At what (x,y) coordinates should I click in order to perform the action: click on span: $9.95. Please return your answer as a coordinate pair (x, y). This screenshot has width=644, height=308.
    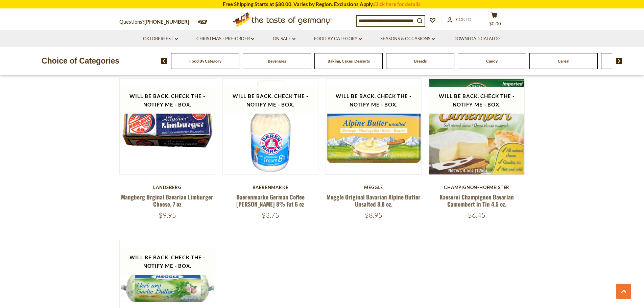
    Looking at the image, I should click on (167, 215).